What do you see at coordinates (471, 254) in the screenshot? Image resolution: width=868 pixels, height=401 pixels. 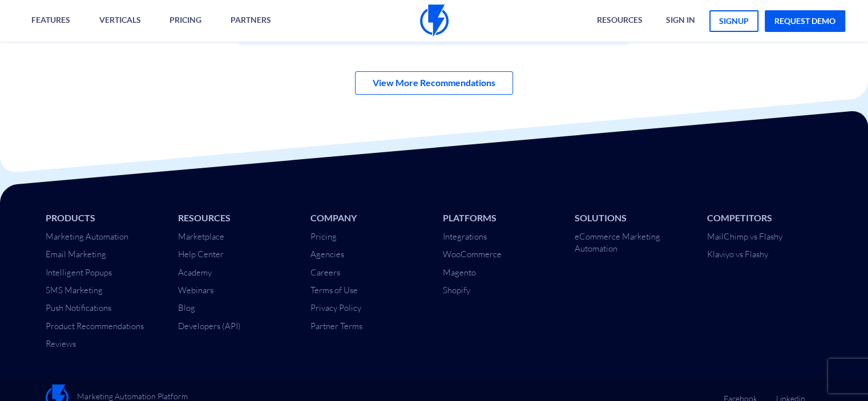 I see `a: WooCommerce` at bounding box center [471, 254].